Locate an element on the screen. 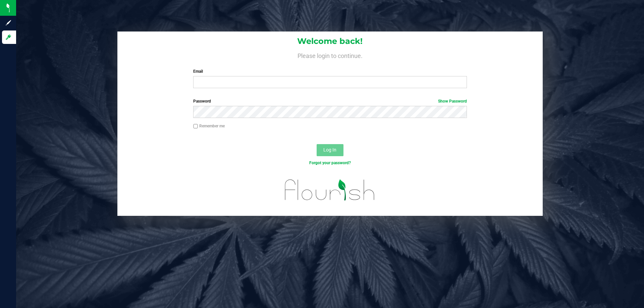  a: Forgot your password? is located at coordinates (330, 163).